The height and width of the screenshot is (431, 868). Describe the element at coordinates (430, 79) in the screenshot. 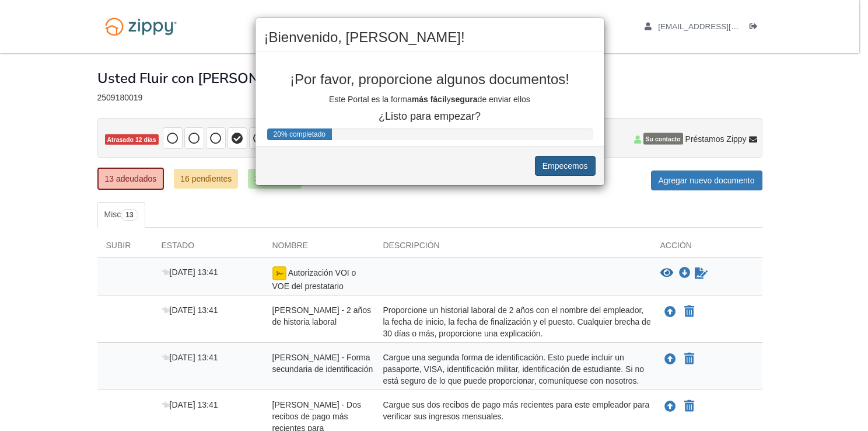

I see `p: ¡Por favor, proporcione algunos documentos!` at that location.